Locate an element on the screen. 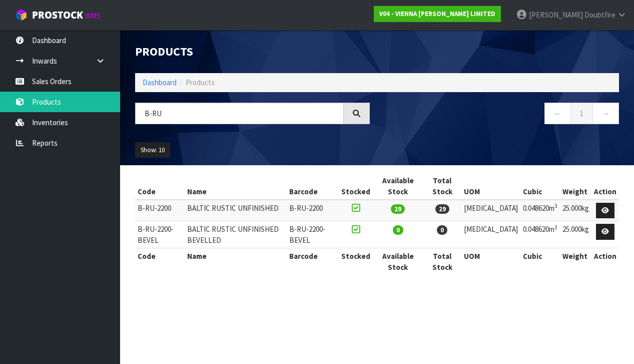 The image size is (634, 364). a: Dashboard is located at coordinates (160, 82).